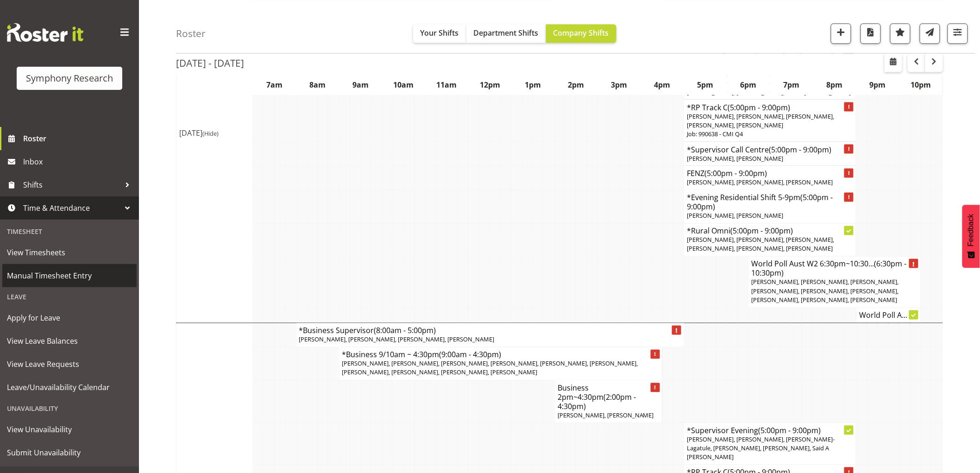  Describe the element at coordinates (70, 429) in the screenshot. I see `a: View Unavailability` at that location.